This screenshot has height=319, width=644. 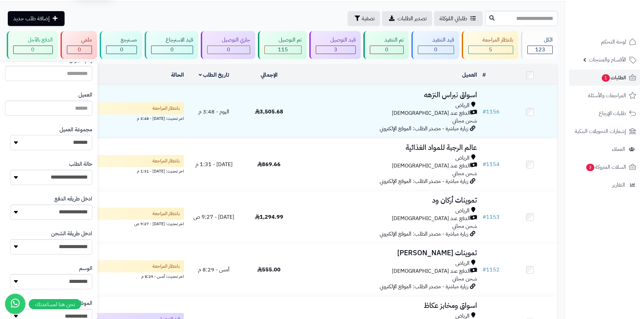 What do you see at coordinates (607, 96) in the screenshot?
I see `span: المراجعات والأسئلة` at bounding box center [607, 96].